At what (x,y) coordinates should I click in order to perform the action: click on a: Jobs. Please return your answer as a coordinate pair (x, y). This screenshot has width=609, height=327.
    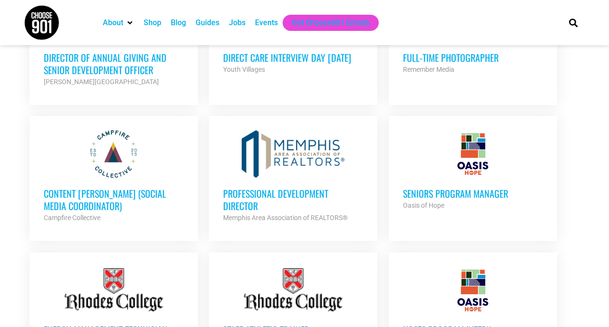
    Looking at the image, I should click on (237, 23).